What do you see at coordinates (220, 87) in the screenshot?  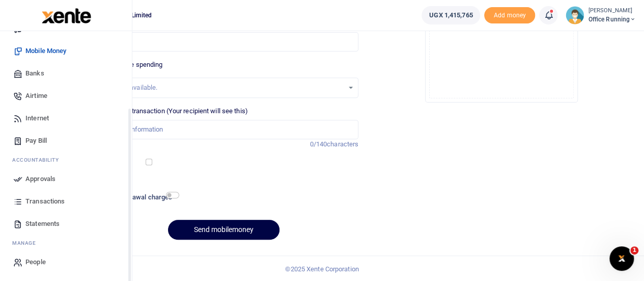 I see `div: No options available.` at bounding box center [220, 87].